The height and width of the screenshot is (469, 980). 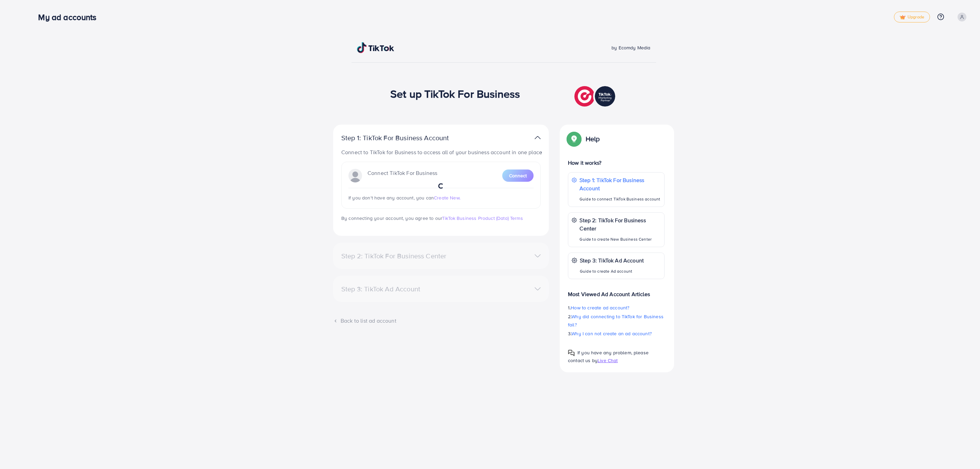 What do you see at coordinates (620, 199) in the screenshot?
I see `p: Guide to connect TikTok Business account` at bounding box center [620, 199].